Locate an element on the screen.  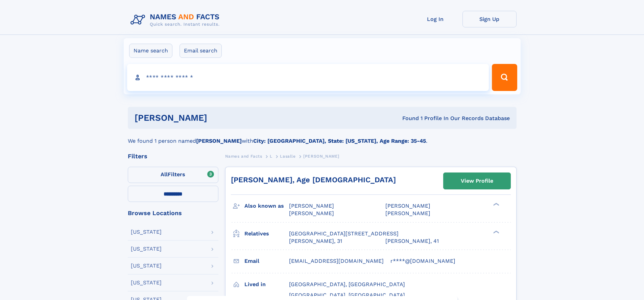
div: We found 1 person named with . is located at coordinates (322, 137).